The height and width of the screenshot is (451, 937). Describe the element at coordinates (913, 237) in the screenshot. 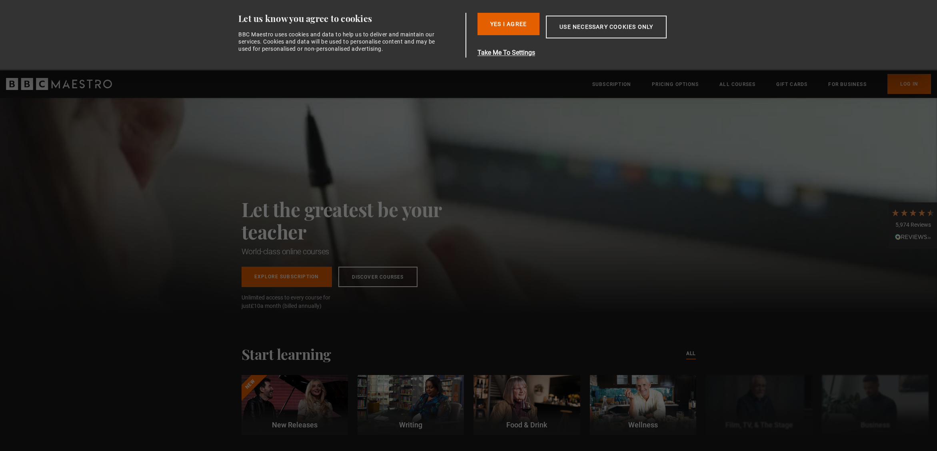

I see `img: REVIEWS.io` at that location.